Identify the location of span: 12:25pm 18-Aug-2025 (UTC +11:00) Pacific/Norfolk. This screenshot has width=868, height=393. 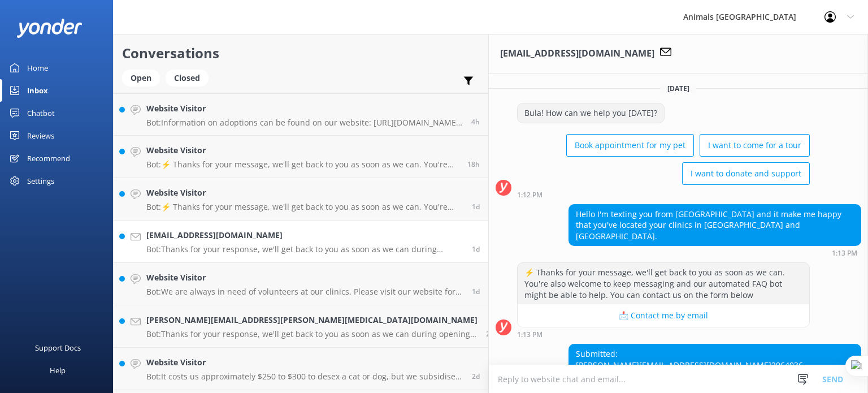
(490, 334).